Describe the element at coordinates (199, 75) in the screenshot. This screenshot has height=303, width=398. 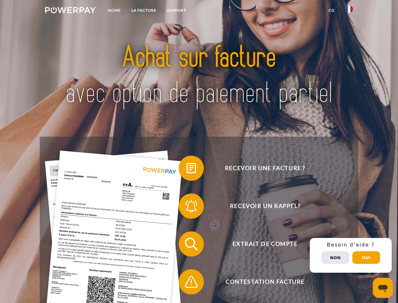
I see `img: title-powerpay_fr.svg` at that location.